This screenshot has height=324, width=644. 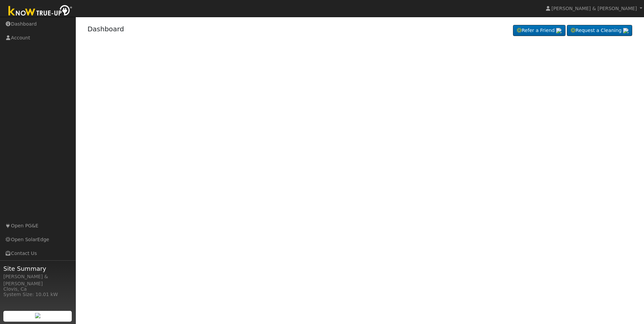 What do you see at coordinates (599, 31) in the screenshot?
I see `a: Request a Cleaning` at bounding box center [599, 31].